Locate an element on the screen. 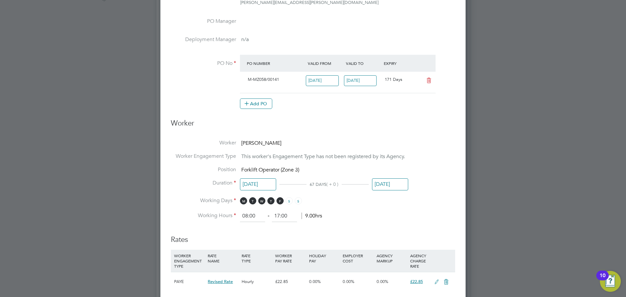 This screenshot has width=626, height=297. span: This worker's Engagement Type has not been registered by its Agency. is located at coordinates (323, 157).